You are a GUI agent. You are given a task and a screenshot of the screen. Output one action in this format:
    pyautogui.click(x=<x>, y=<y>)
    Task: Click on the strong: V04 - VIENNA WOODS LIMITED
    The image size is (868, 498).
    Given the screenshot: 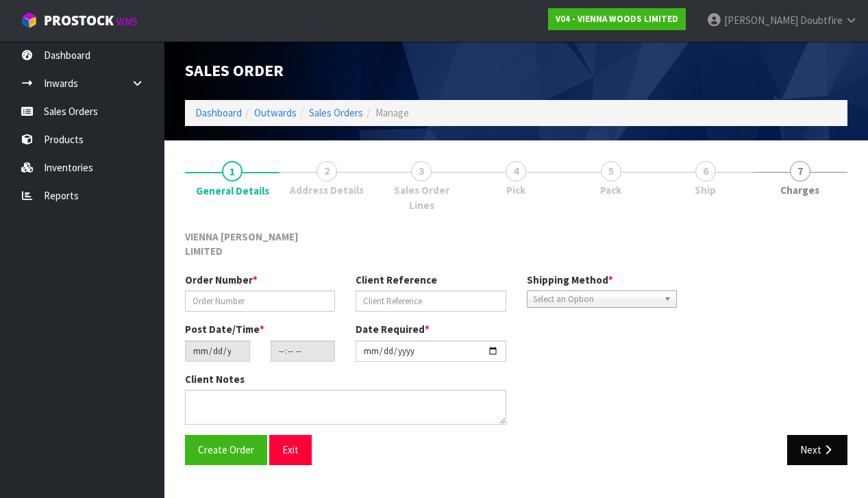 What is the action you would take?
    pyautogui.click(x=617, y=18)
    